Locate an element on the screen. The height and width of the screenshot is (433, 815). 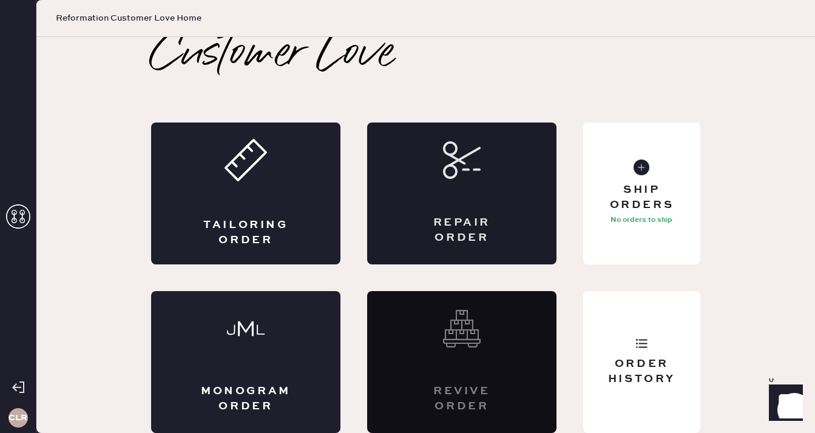
div: Order History is located at coordinates (641, 372).